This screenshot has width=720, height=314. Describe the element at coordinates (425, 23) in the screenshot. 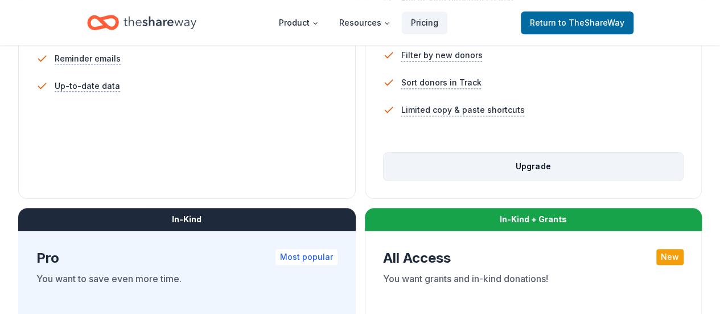

I see `a: Pricing` at that location.